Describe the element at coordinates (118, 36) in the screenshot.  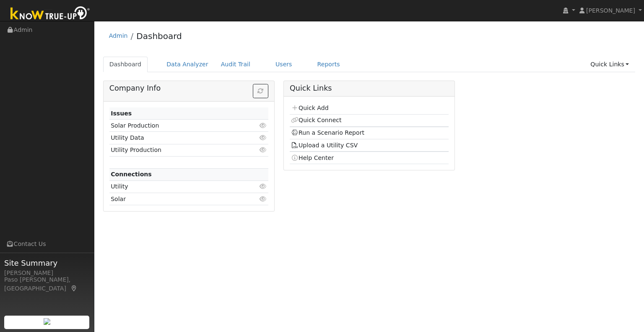
I see `a: Admin` at that location.